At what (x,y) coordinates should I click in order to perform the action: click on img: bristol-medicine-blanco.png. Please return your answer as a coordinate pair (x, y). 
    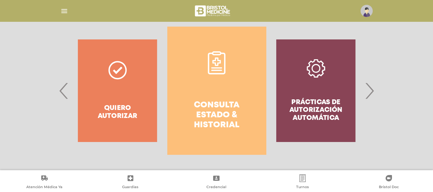
    Looking at the image, I should click on (213, 11).